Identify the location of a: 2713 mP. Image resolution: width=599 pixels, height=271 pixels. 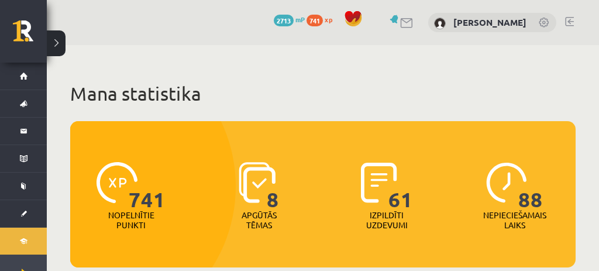
(289, 19).